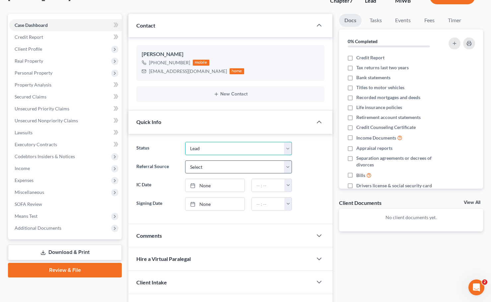  Describe the element at coordinates (65, 145) in the screenshot. I see `a: Executory Contracts` at that location.